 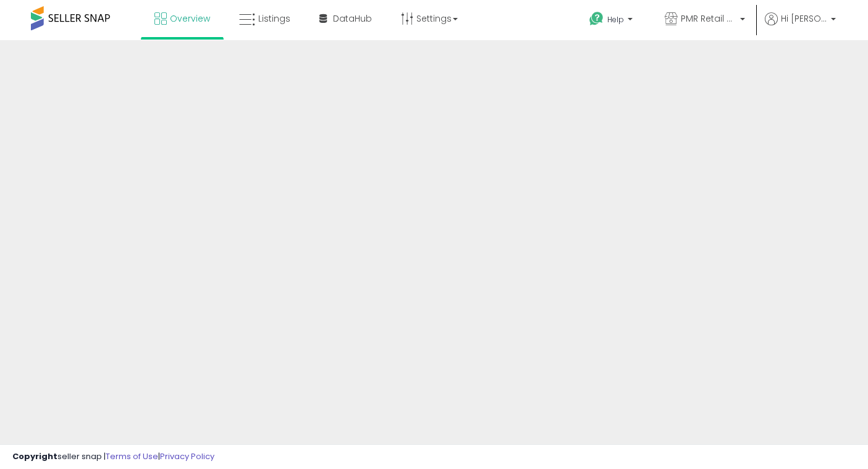 I want to click on a: Privacy Policy, so click(x=187, y=456).